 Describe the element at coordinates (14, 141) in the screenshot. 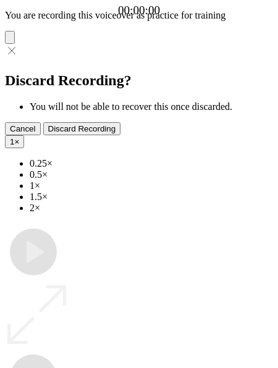

I see `button: 1×` at that location.